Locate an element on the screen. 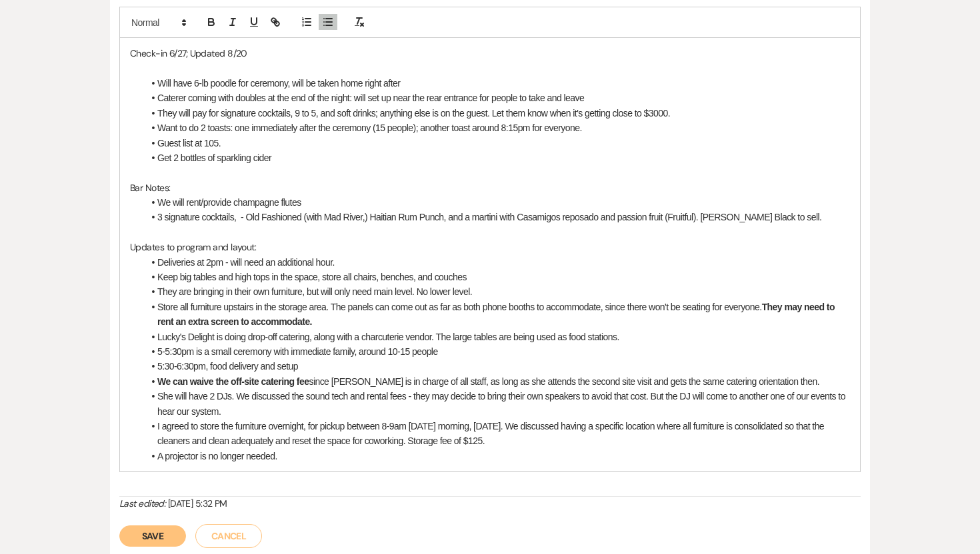 The width and height of the screenshot is (980, 554). li: Get 2 bottles of sparkling cider is located at coordinates (496, 158).